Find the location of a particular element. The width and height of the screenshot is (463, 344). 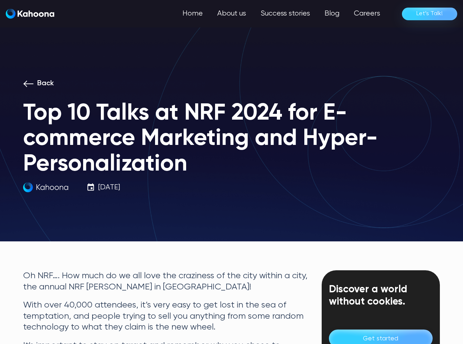

p: Back is located at coordinates (46, 83).